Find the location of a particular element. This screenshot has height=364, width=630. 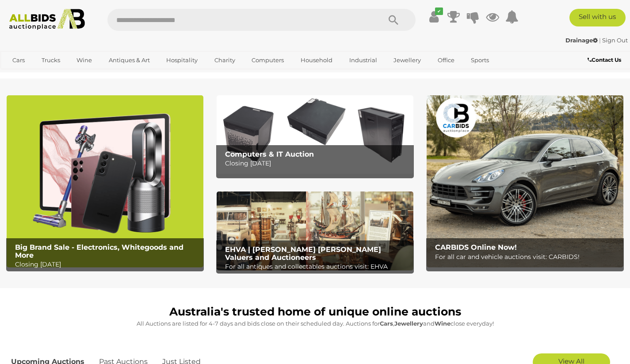

img: CARBIDS Online Now! is located at coordinates (524, 181).